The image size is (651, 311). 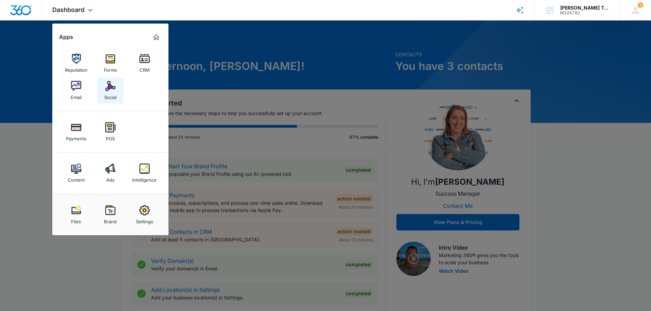 I want to click on a: Reputation, so click(x=76, y=63).